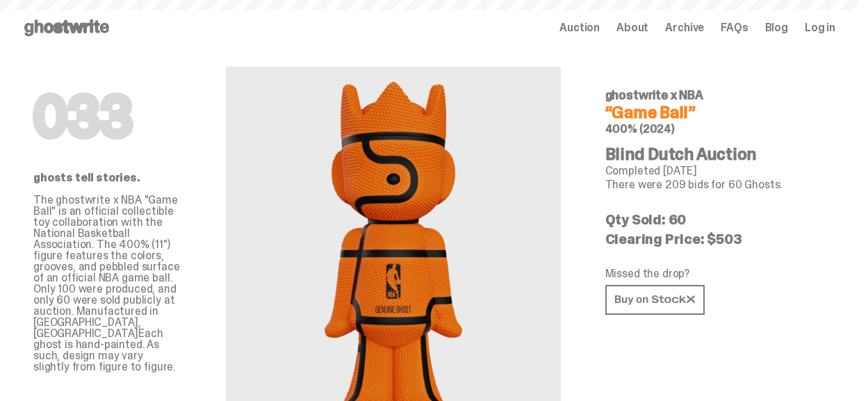 Image resolution: width=868 pixels, height=401 pixels. Describe the element at coordinates (654, 95) in the screenshot. I see `span: ghostwrite x NBA` at that location.